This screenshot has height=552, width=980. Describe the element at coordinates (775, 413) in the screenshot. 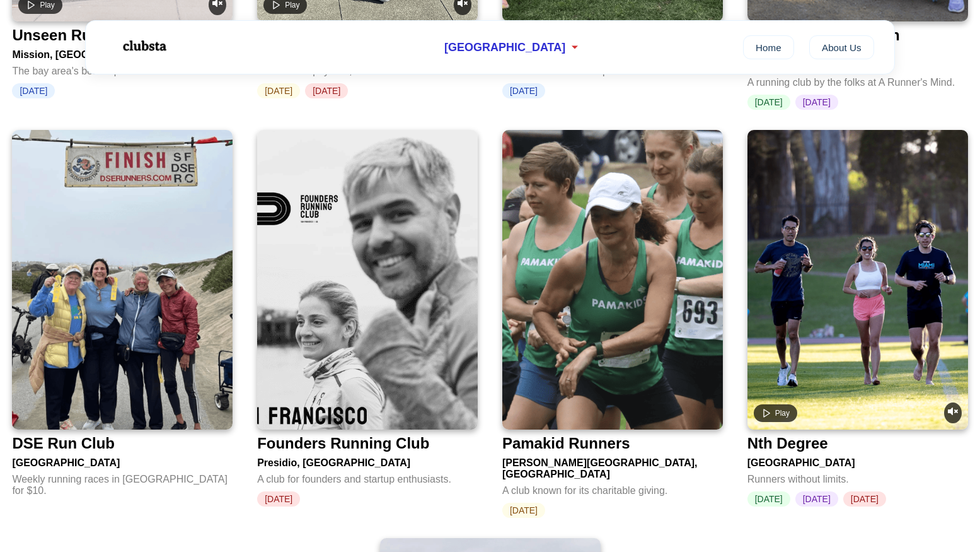

I see `button: Play video` at that location.